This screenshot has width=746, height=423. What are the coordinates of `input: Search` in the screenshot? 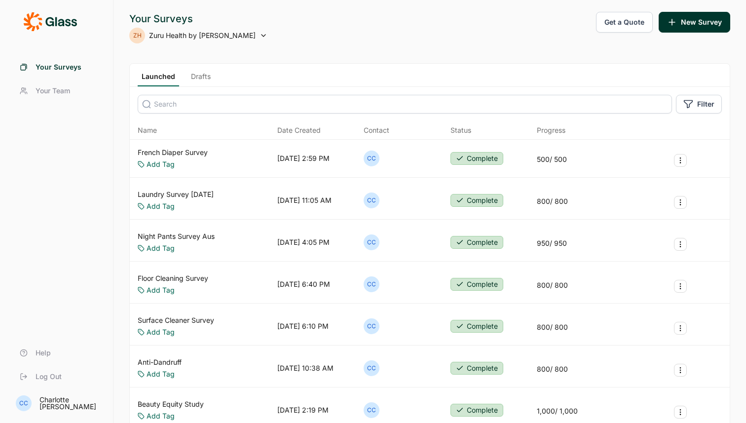 It's located at (405, 104).